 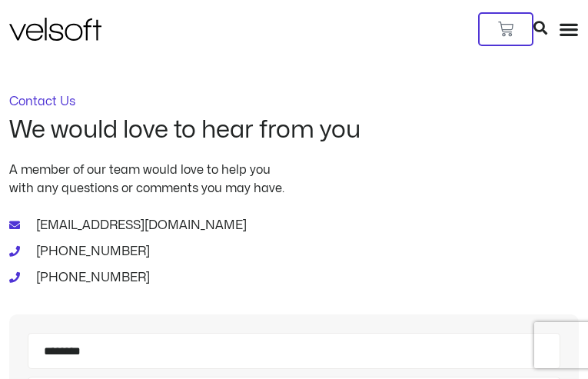 What do you see at coordinates (569, 30) in the screenshot?
I see `div: Menu Toggle` at bounding box center [569, 30].